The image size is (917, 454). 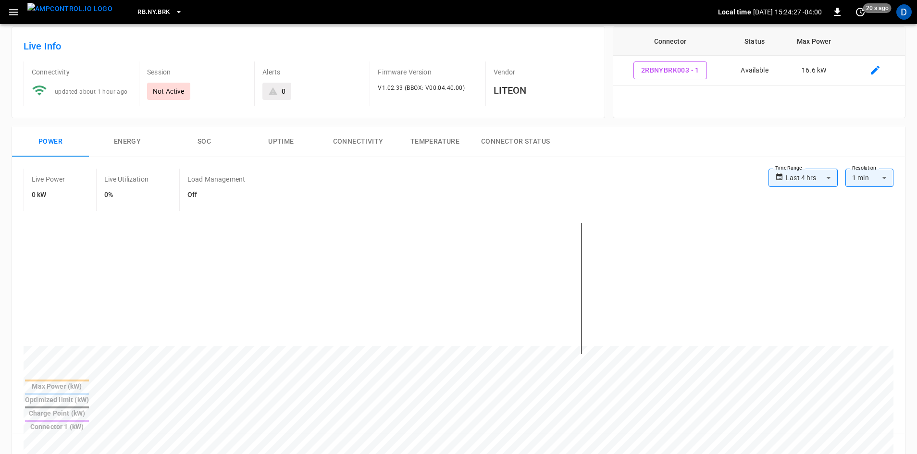 I want to click on p: Not Active, so click(x=169, y=91).